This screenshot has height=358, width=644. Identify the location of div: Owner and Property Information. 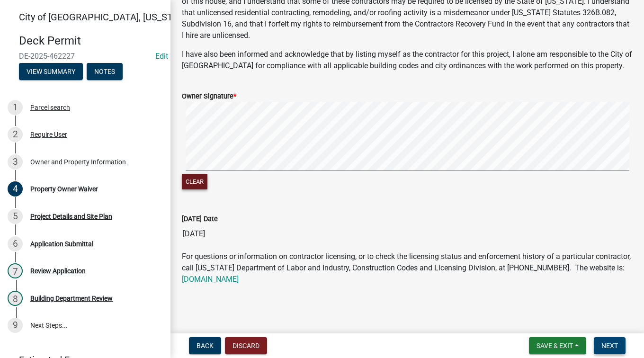
(78, 162).